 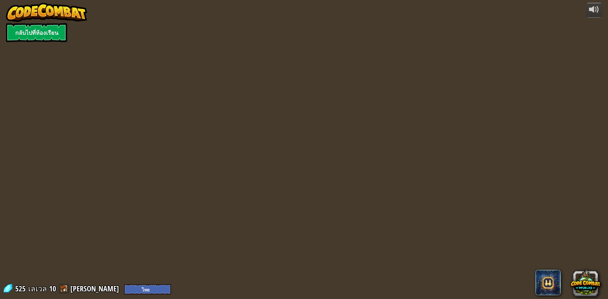 What do you see at coordinates (37, 289) in the screenshot?
I see `span: เลเวล` at bounding box center [37, 289].